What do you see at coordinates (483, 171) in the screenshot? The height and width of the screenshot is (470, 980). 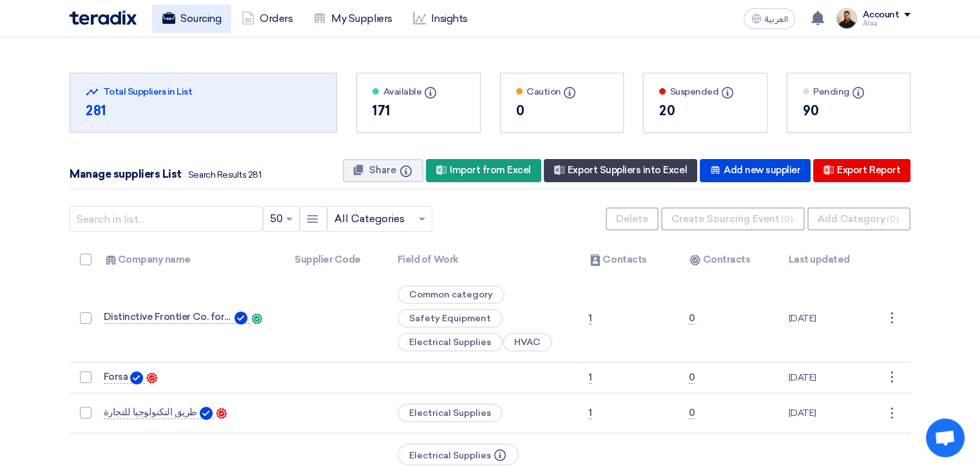 I see `div: Import from Excel` at bounding box center [483, 171].